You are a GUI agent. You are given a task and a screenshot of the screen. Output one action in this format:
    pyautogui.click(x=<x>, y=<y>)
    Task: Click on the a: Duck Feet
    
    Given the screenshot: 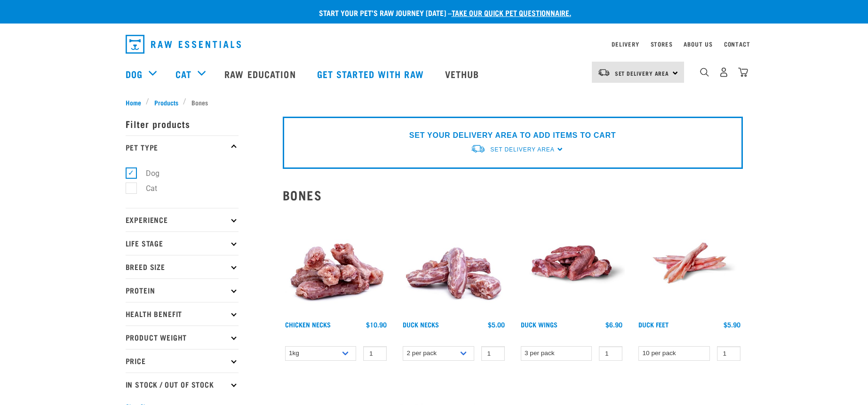 What is the action you would take?
    pyautogui.click(x=653, y=324)
    